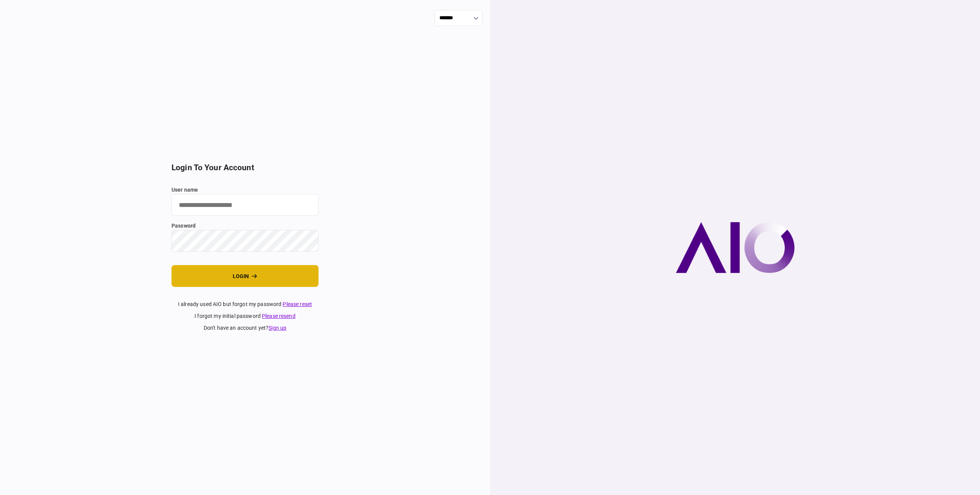  What do you see at coordinates (245, 168) in the screenshot?
I see `h2: login to your account` at bounding box center [245, 168].